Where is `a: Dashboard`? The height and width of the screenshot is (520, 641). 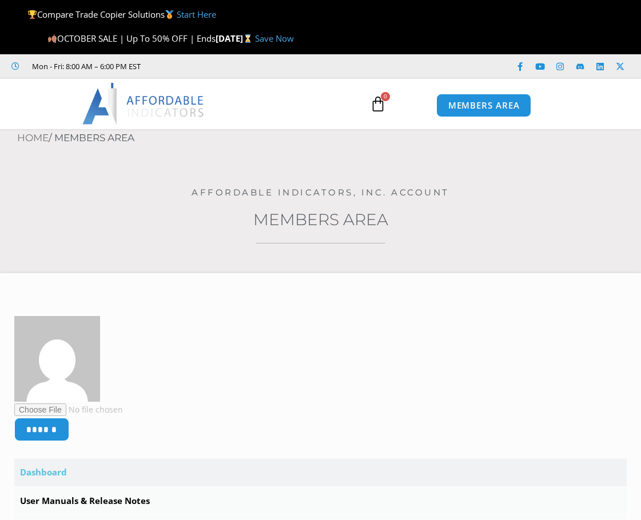 a: Dashboard is located at coordinates (320, 473).